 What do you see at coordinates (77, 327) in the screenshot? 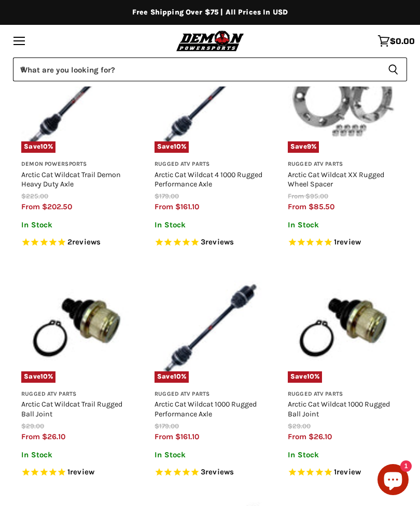
I see `a: Arctic Cat Wildcat Trail Rugged Ball JointSave10%` at bounding box center [77, 327].